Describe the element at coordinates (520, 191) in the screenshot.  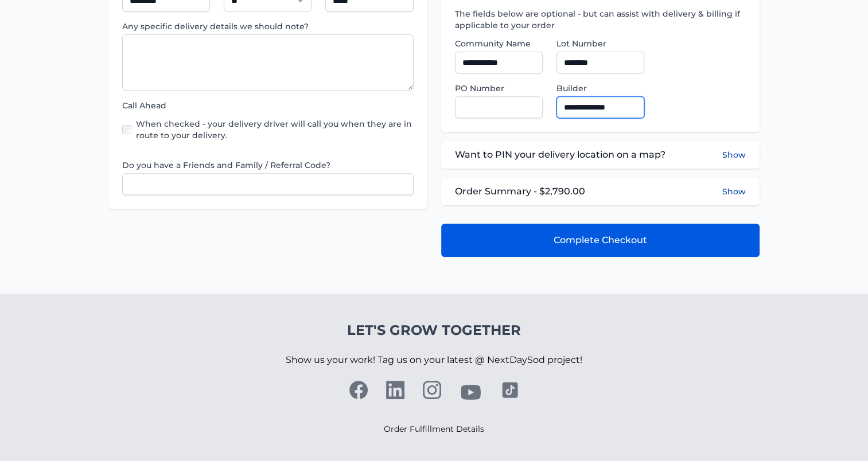
I see `span: Order Summary - $2,790.00` at that location.